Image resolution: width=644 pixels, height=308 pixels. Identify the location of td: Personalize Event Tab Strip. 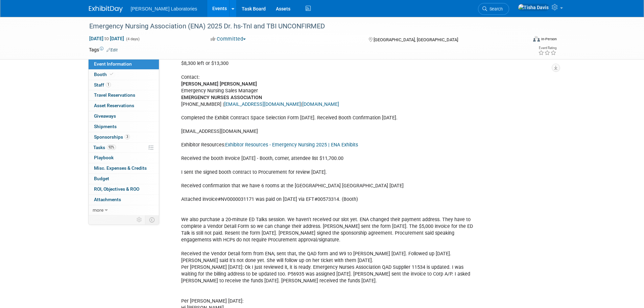
(140, 220).